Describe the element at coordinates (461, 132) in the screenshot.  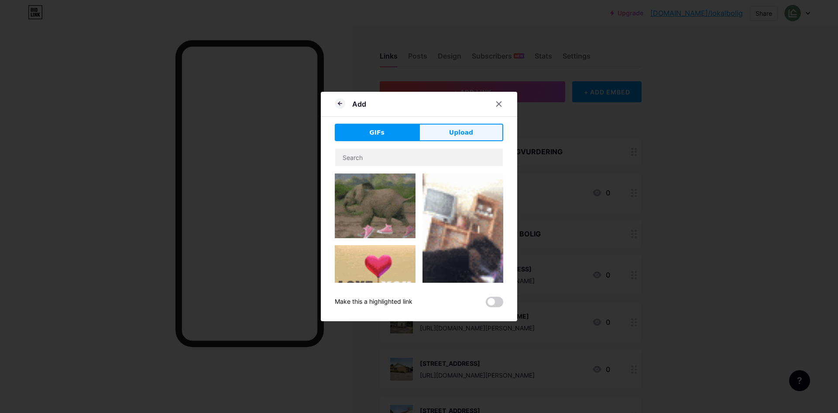
I see `span: Upload` at that location.